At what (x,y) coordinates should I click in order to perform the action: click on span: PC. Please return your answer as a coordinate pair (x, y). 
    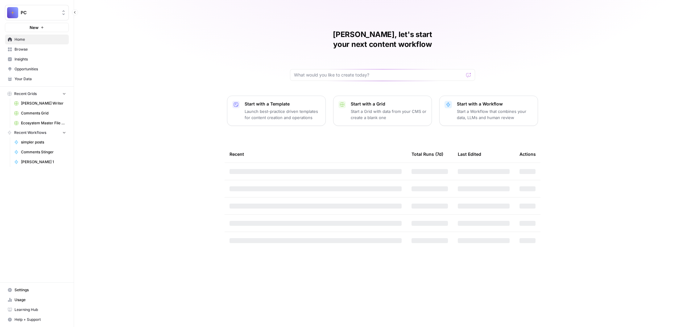
    Looking at the image, I should click on (39, 13).